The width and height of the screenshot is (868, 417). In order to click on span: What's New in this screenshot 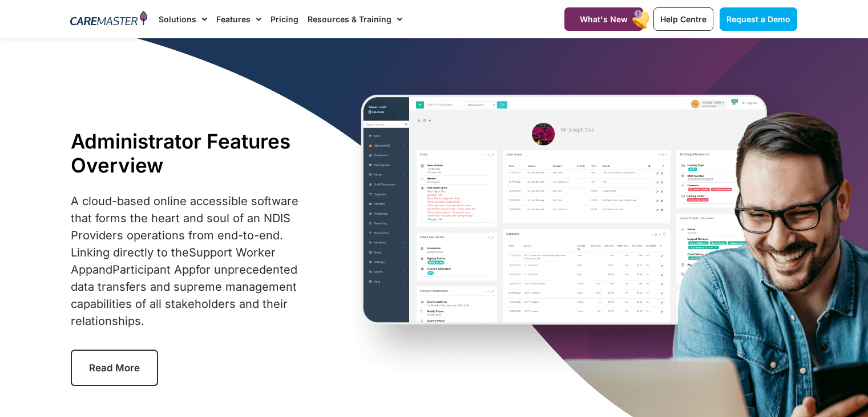, I will do `click(604, 19)`.